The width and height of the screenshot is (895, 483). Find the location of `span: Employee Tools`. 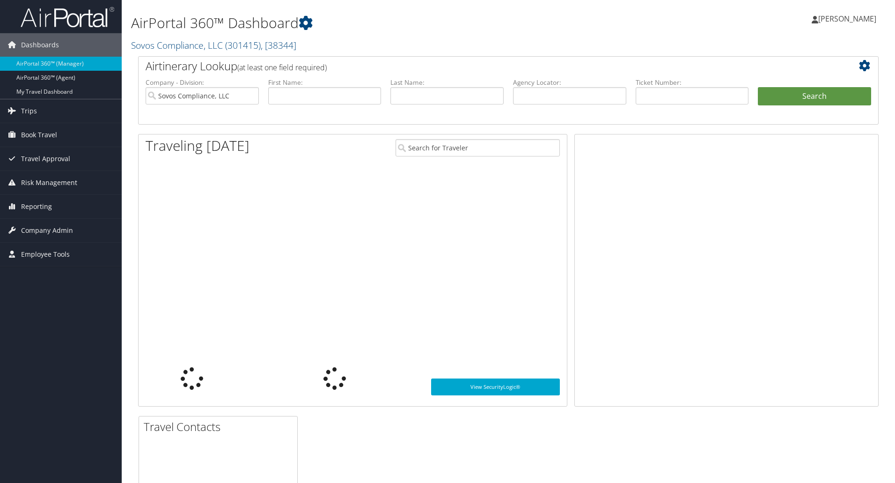

span: Employee Tools is located at coordinates (45, 254).